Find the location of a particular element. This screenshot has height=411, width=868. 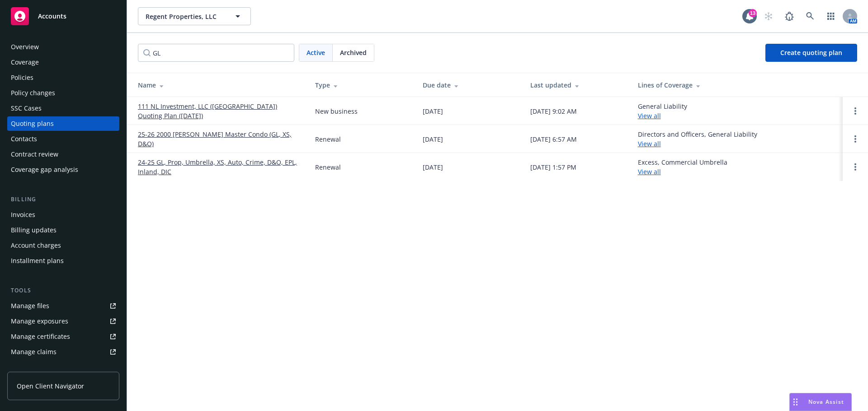

div: Manage exposures is located at coordinates (40, 321).